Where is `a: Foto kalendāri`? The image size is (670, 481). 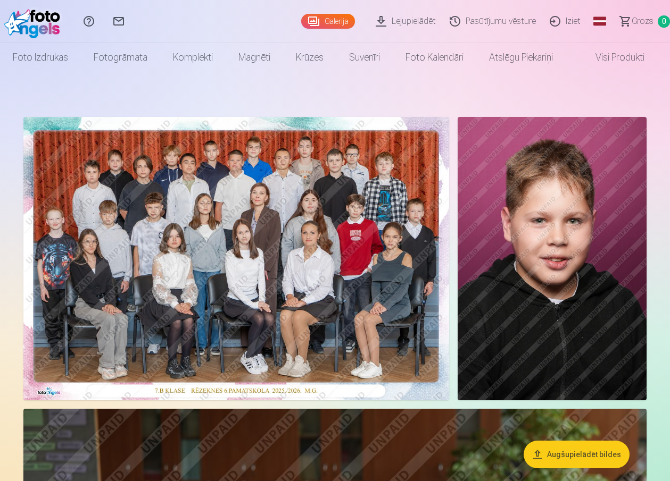
a: Foto kalendāri is located at coordinates (434, 57).